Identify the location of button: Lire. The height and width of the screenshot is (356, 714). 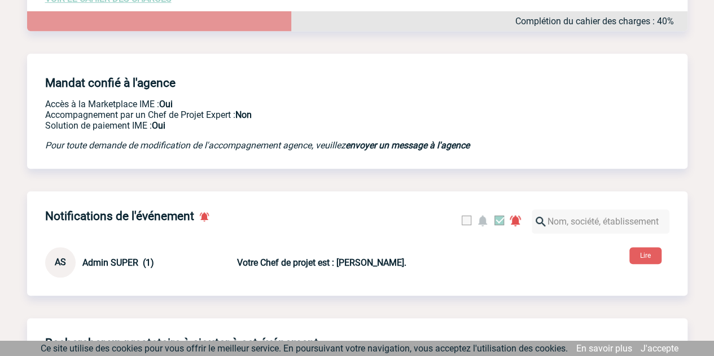
(645, 256).